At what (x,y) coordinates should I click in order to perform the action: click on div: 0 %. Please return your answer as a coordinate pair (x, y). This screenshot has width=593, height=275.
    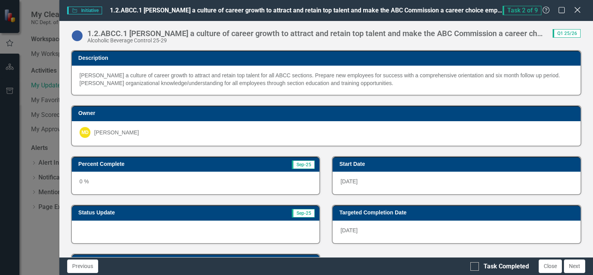
    Looking at the image, I should click on (196, 183).